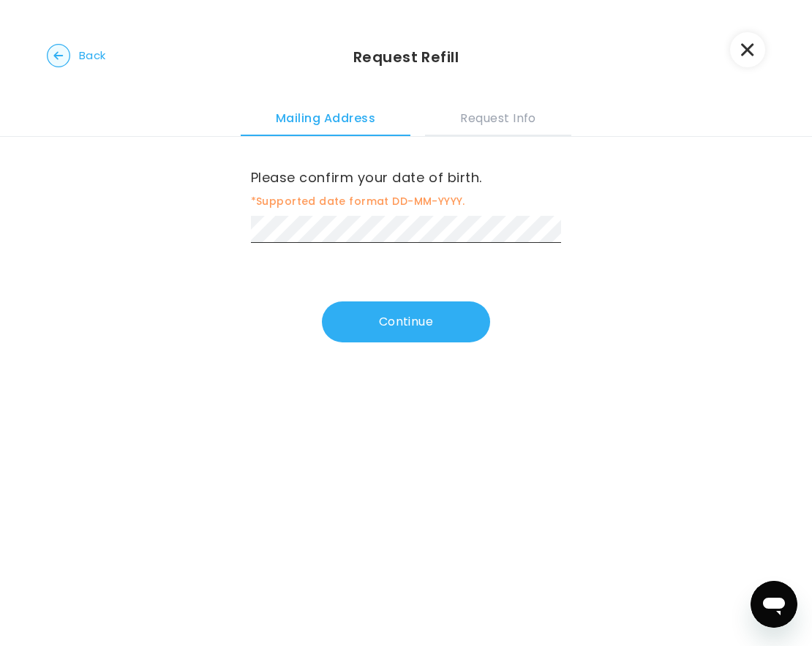 The height and width of the screenshot is (646, 812). Describe the element at coordinates (92, 55) in the screenshot. I see `span: Back` at that location.